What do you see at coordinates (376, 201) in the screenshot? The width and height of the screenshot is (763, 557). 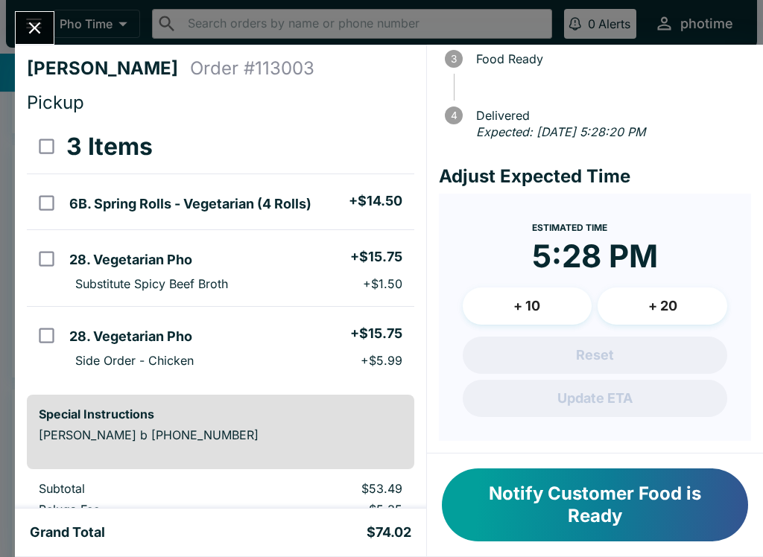 I see `h5: + $14.50` at bounding box center [376, 201].